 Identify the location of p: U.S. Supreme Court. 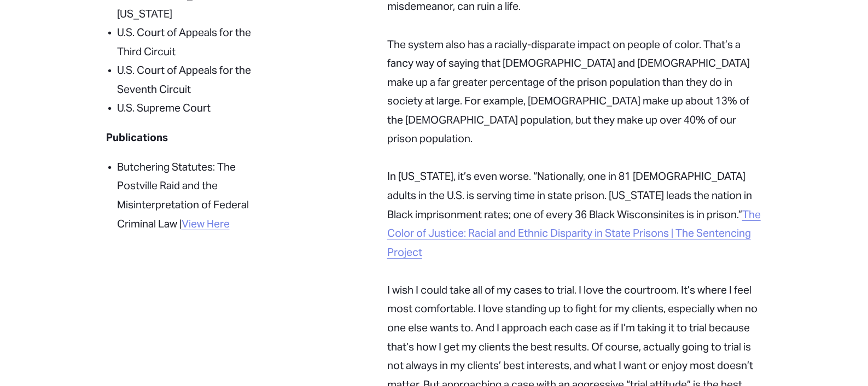
(187, 108).